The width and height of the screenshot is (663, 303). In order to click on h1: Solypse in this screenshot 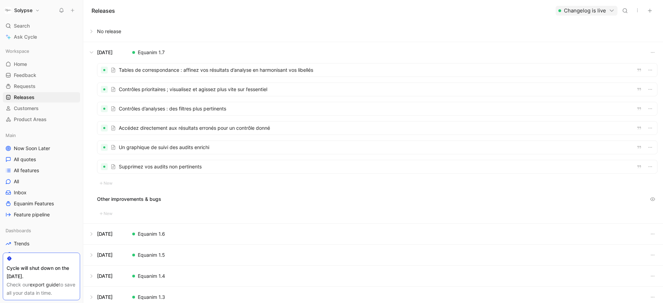, I will do `click(23, 10)`.